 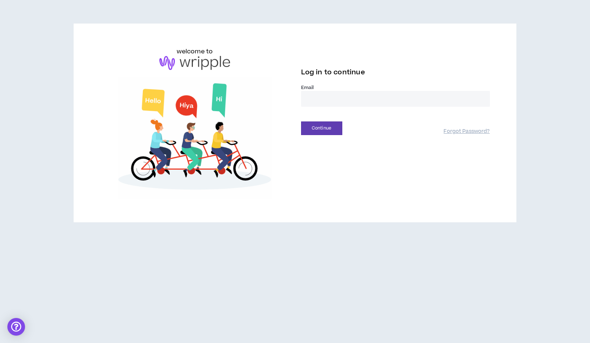 What do you see at coordinates (195, 51) in the screenshot?
I see `h6: welcome to` at bounding box center [195, 51].